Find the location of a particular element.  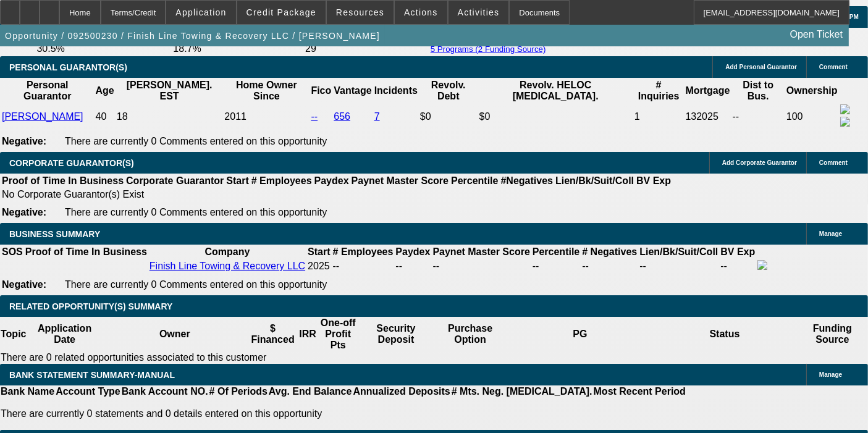

b: Corporate Guarantor is located at coordinates (175, 180).